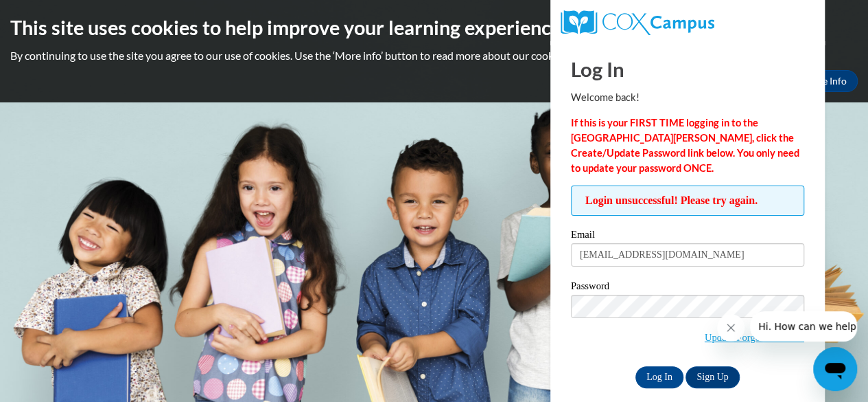 This screenshot has height=402, width=868. I want to click on a: Update/Forgot Password, so click(754, 337).